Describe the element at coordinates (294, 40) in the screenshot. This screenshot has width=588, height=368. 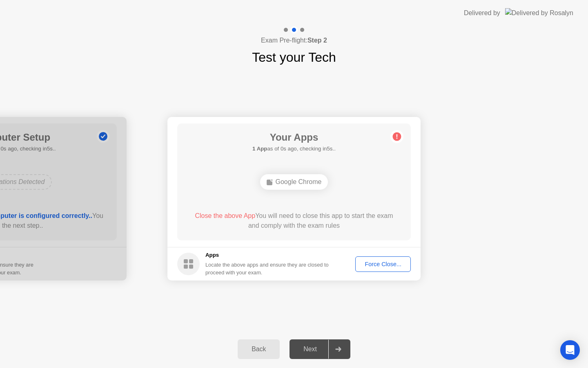
I see `h4: Exam Pre-flight:` at that location.